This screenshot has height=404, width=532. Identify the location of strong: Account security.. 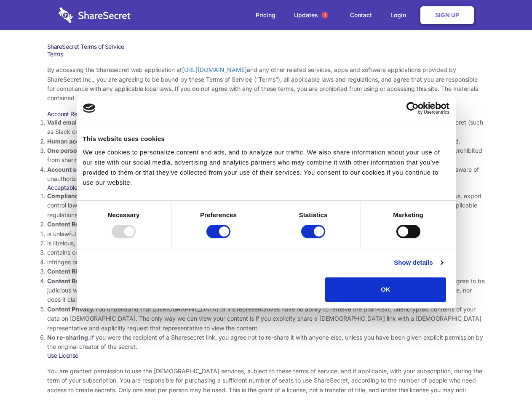
(72, 169).